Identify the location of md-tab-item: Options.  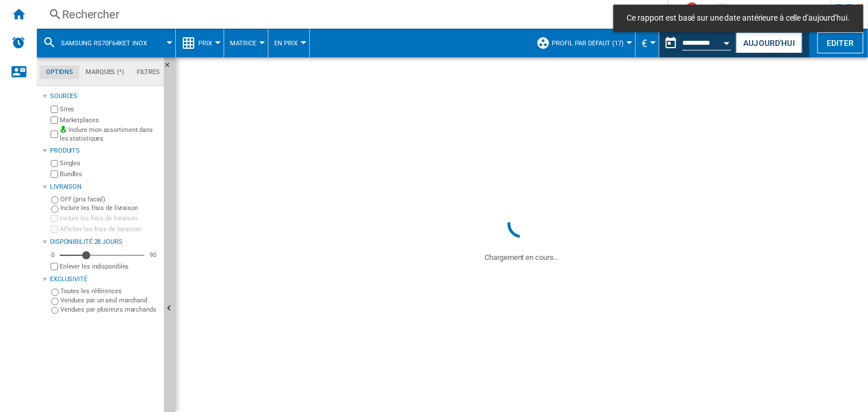
(59, 72).